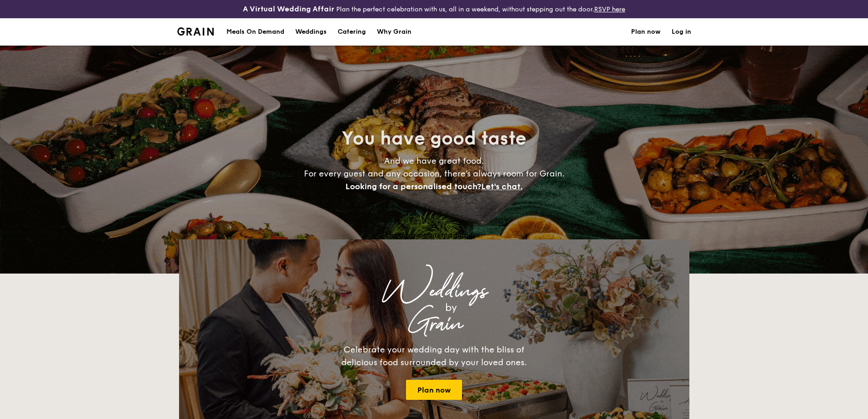 This screenshot has height=419, width=868. I want to click on div: by, so click(451, 308).